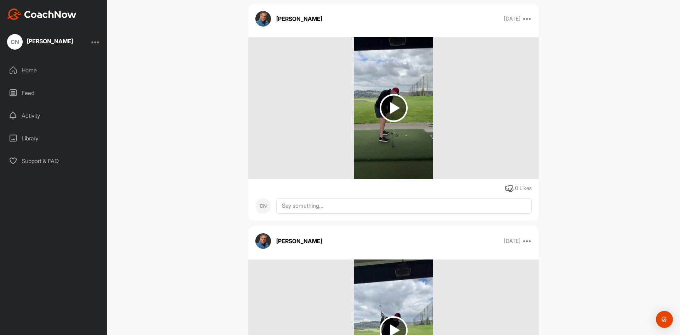  Describe the element at coordinates (42, 14) in the screenshot. I see `img: CoachNow` at that location.